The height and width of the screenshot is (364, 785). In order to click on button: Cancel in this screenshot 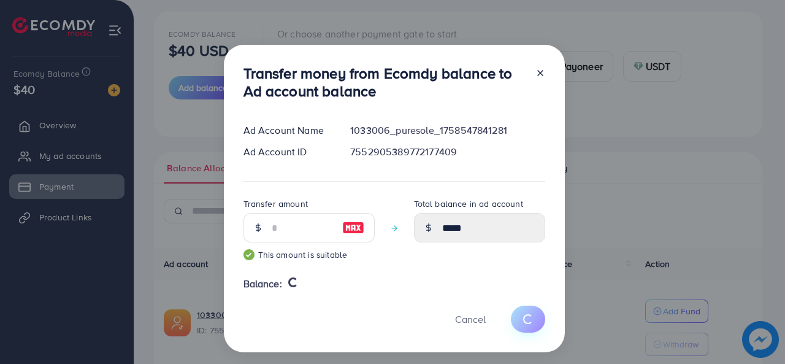, I will do `click(470, 318)`.